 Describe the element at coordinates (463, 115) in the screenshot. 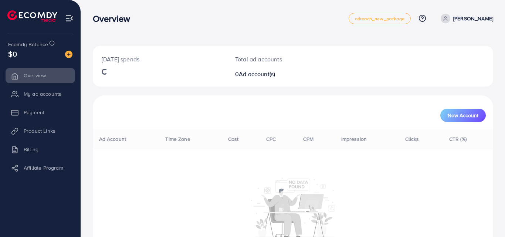

I see `span: New Account` at that location.